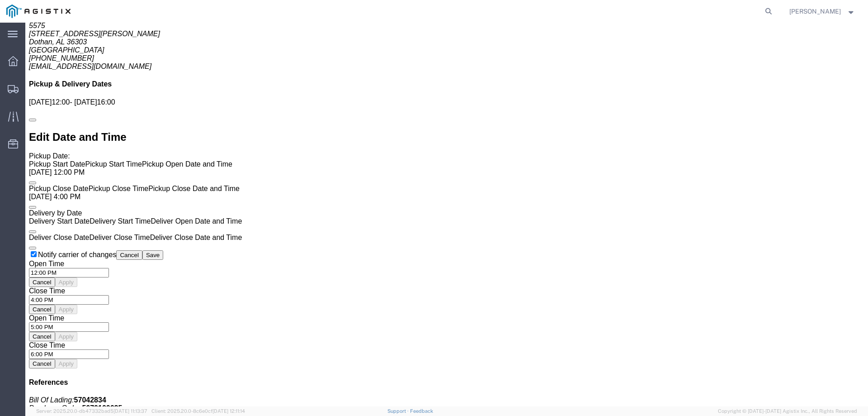 The width and height of the screenshot is (868, 416). Describe the element at coordinates (398, 411) in the screenshot. I see `a: Support` at that location.